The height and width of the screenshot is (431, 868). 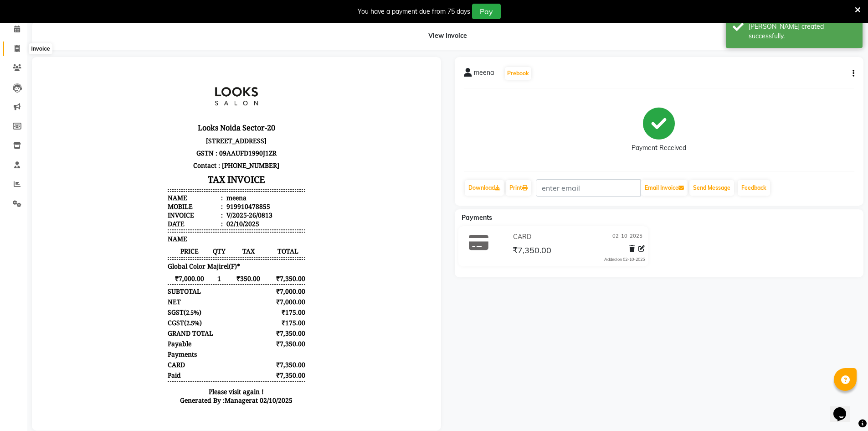 I want to click on button: Email Invoice, so click(x=664, y=188).